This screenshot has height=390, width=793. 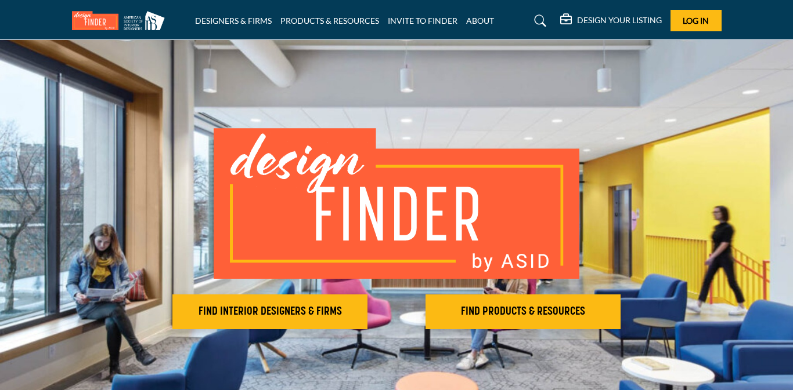 I want to click on img: Site Logo, so click(x=121, y=20).